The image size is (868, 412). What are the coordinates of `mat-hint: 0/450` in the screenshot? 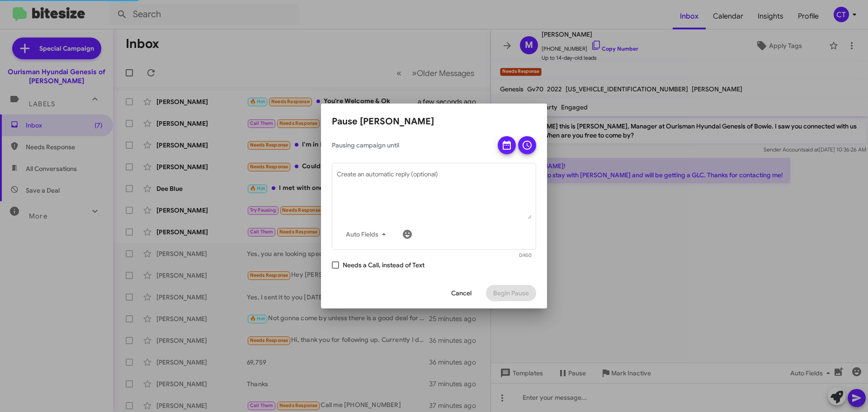 It's located at (526, 256).